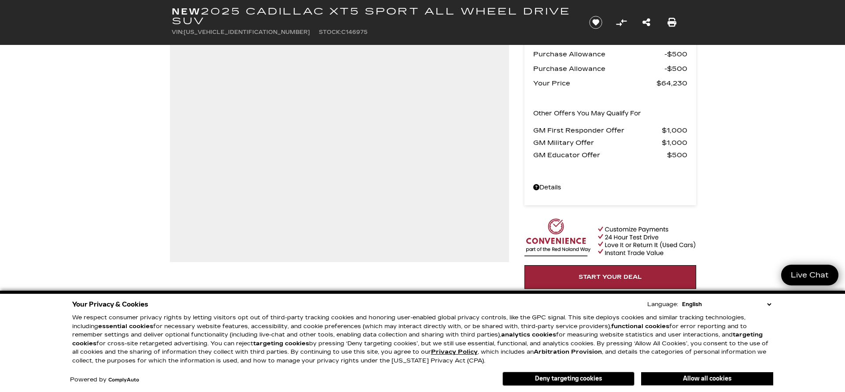 Image resolution: width=845 pixels, height=392 pixels. Describe the element at coordinates (610, 83) in the screenshot. I see `a: Your Price $64,230` at that location.